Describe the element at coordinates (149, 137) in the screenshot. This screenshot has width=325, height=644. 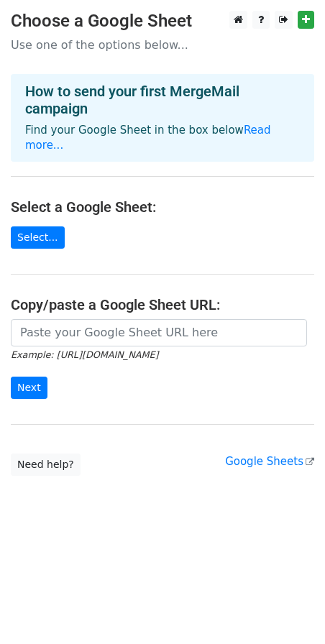
I see `a: Read more...` at that location.